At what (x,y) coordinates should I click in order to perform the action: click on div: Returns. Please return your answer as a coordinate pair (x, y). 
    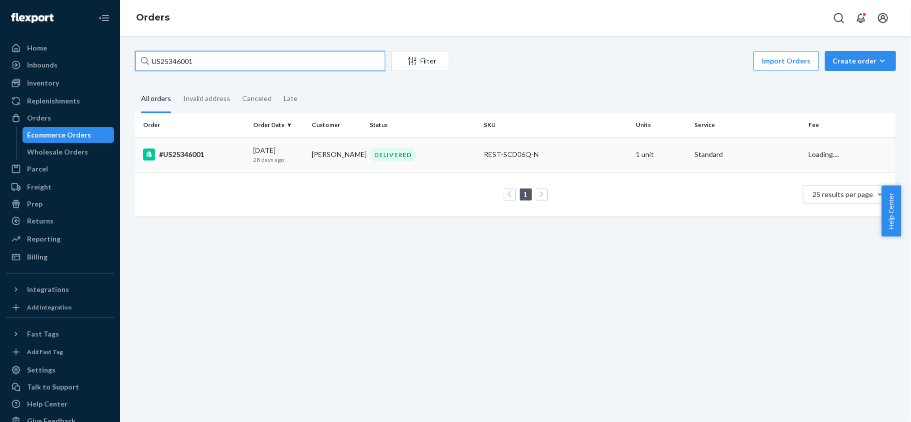
    Looking at the image, I should click on (40, 221).